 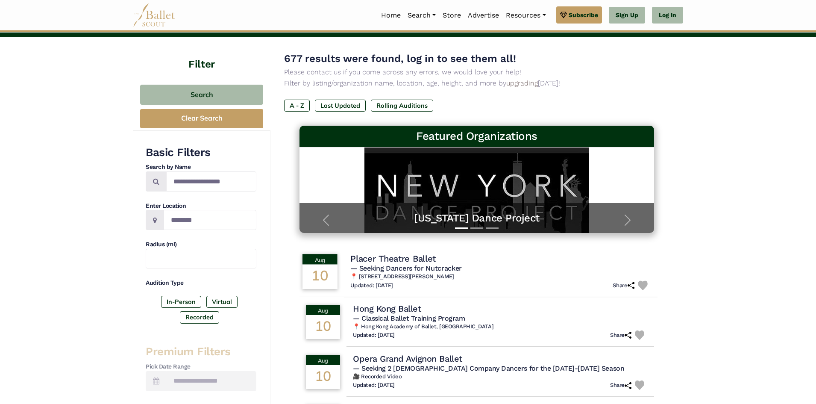 What do you see at coordinates (201, 167) in the screenshot?
I see `h4: Search by Name` at bounding box center [201, 167].